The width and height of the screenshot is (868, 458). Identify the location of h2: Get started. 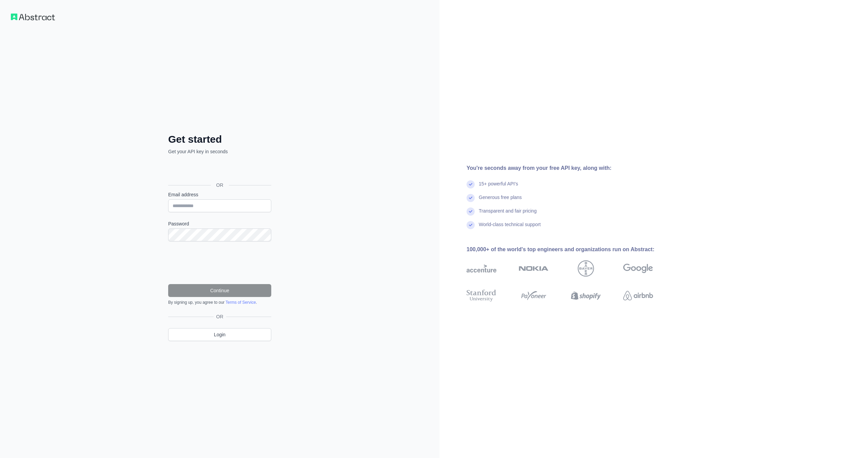
(220, 139).